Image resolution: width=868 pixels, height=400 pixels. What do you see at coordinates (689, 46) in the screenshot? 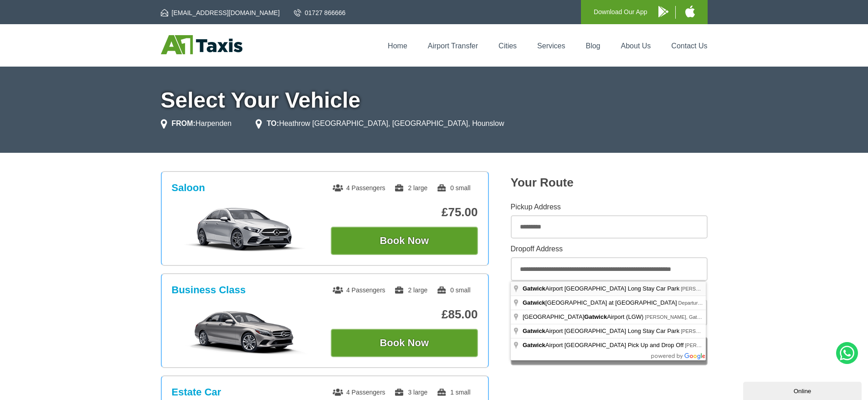
I see `a: Contact Us` at bounding box center [689, 46].